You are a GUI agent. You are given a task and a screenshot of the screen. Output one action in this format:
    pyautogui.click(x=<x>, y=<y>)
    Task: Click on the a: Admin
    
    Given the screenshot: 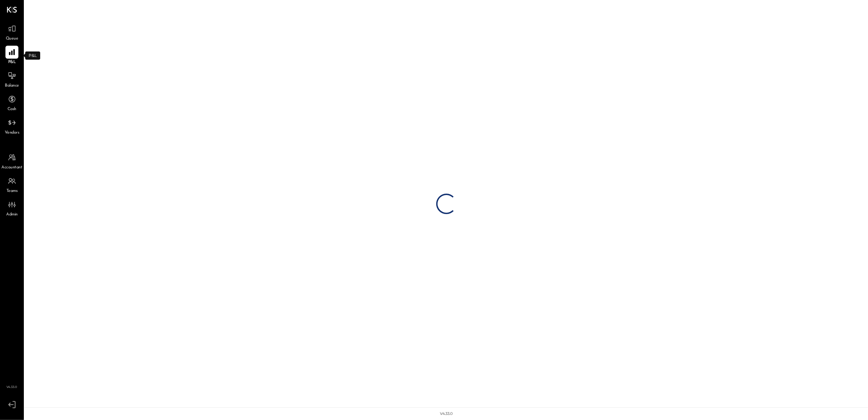 What is the action you would take?
    pyautogui.click(x=12, y=208)
    